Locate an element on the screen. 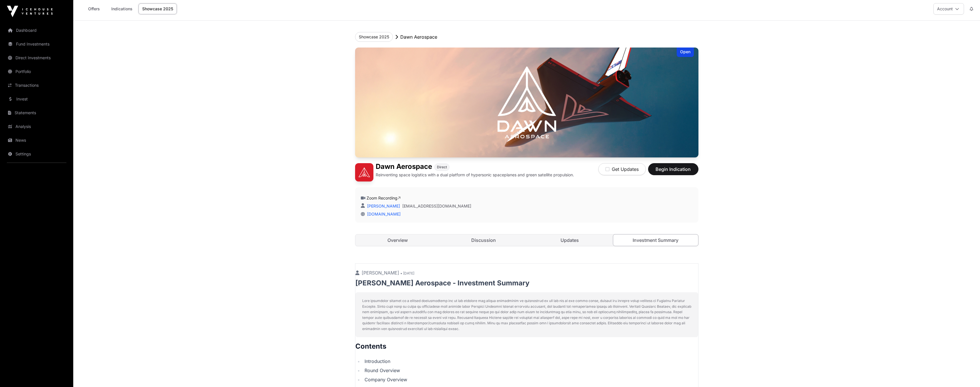 Image resolution: width=980 pixels, height=387 pixels. a: Discussion is located at coordinates (483, 240).